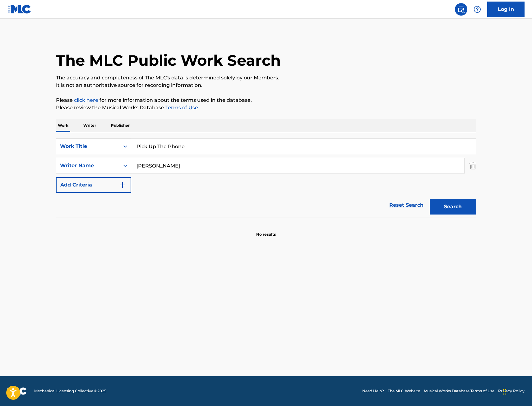 Image resolution: width=532 pixels, height=406 pixels. I want to click on a: Public Search, so click(461, 9).